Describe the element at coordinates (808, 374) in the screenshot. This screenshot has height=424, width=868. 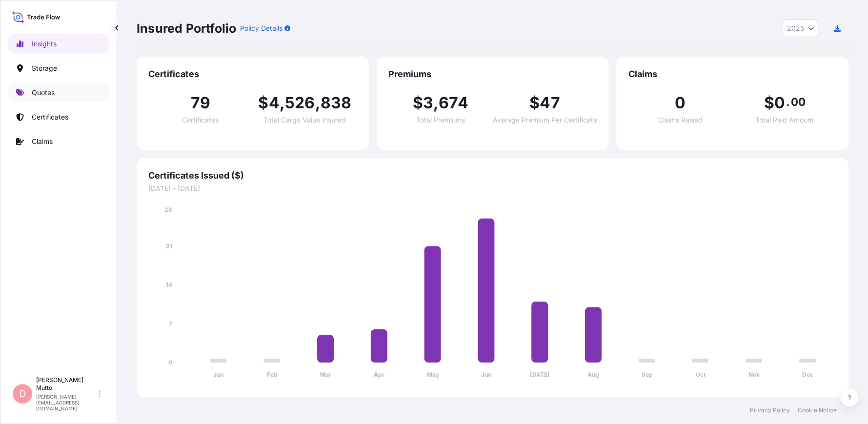
I see `tspan: Dec` at that location.